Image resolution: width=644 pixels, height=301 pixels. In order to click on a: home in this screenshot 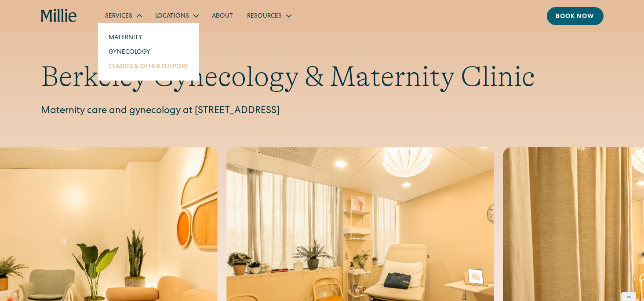, I will do `click(59, 16)`.